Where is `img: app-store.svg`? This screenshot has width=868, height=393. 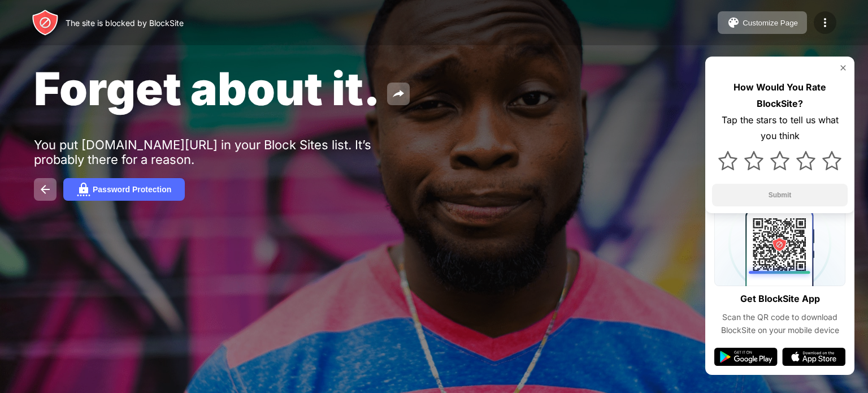 img: app-store.svg is located at coordinates (814, 357).